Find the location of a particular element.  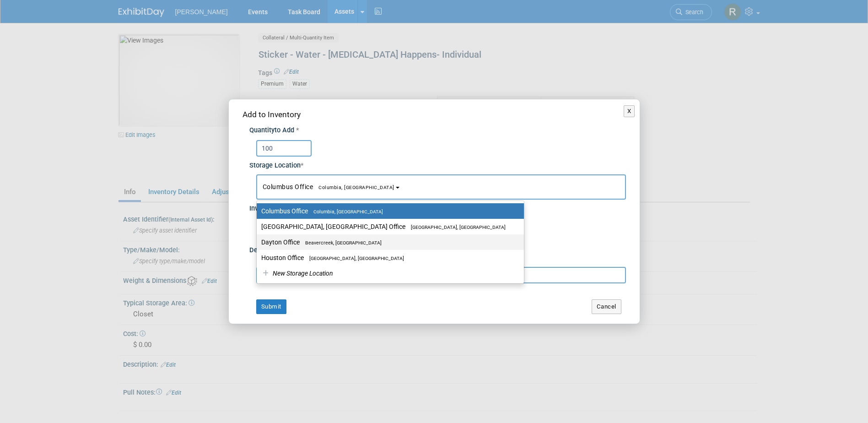

span: Add to Inventory is located at coordinates (272, 114).